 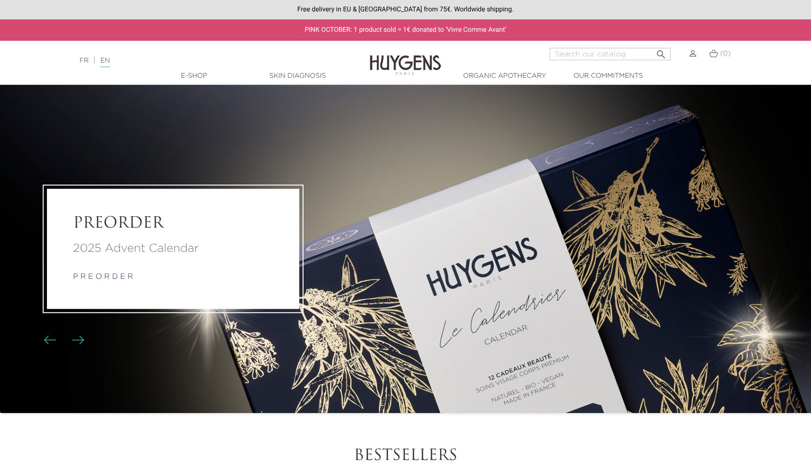 What do you see at coordinates (103, 278) in the screenshot?
I see `a: p r e o r d e r` at bounding box center [103, 278].